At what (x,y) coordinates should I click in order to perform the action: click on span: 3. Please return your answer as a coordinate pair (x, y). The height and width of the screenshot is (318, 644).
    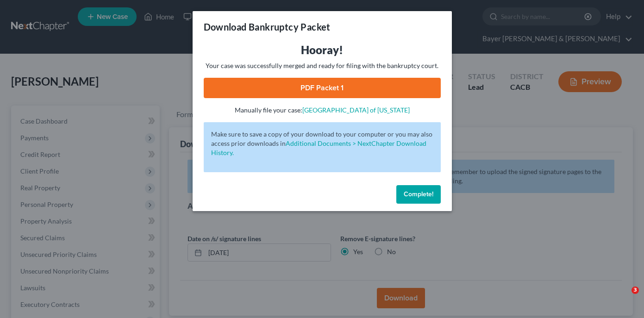
    Looking at the image, I should click on (635, 291).